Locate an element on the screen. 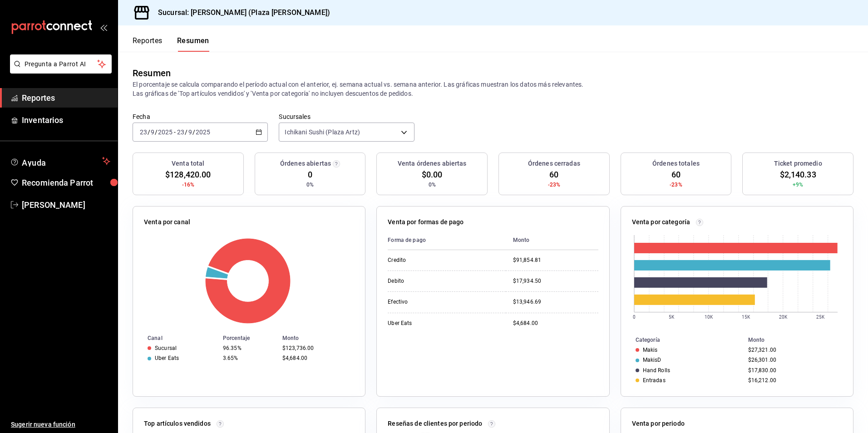 This screenshot has height=433, width=868. text: 0 is located at coordinates (634, 317).